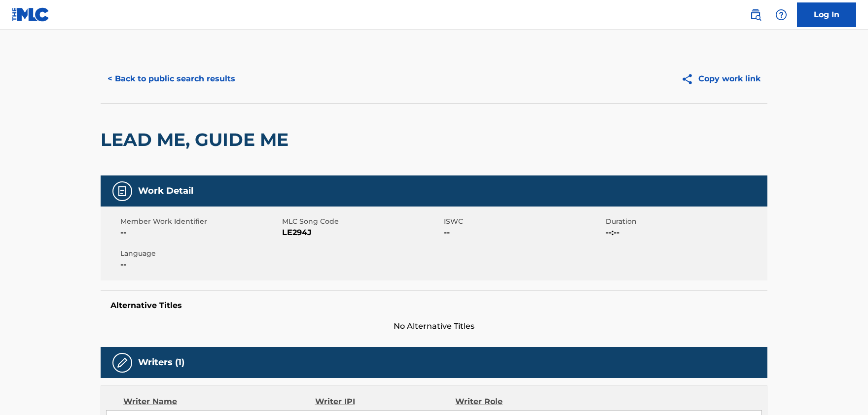 This screenshot has width=868, height=415. What do you see at coordinates (756, 15) in the screenshot?
I see `a: Public Search` at bounding box center [756, 15].